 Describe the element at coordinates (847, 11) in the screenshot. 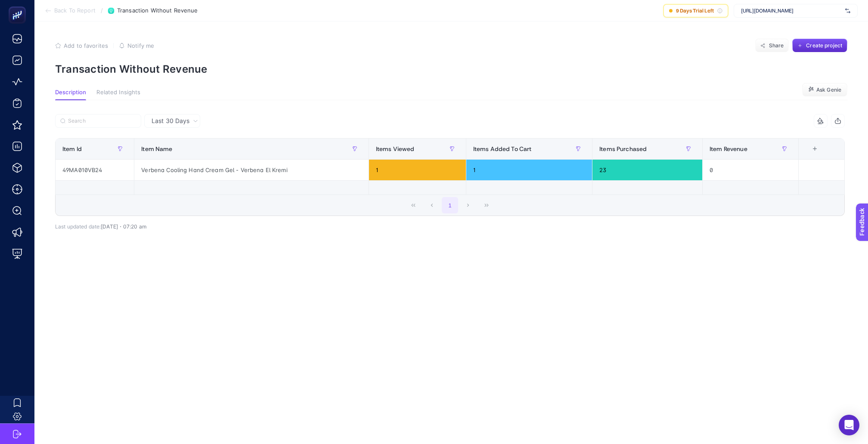

I see `img: svg%3e` at that location.